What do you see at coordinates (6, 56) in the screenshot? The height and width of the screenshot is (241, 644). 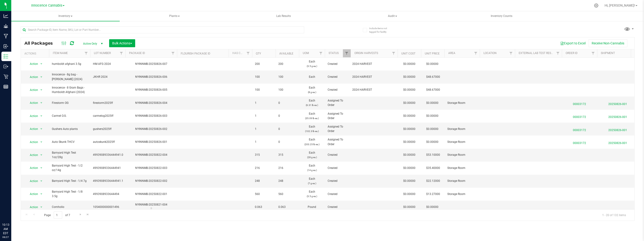 I see `inline-svg: Inventory` at bounding box center [6, 56].